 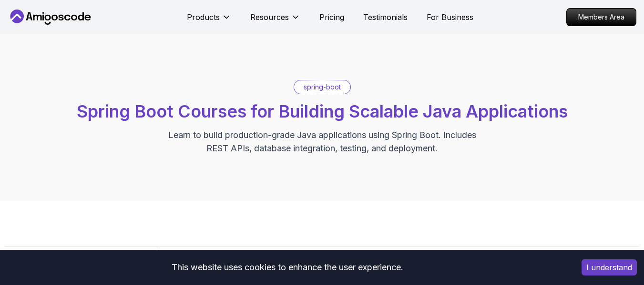 I want to click on button: Accept cookies, so click(x=609, y=268).